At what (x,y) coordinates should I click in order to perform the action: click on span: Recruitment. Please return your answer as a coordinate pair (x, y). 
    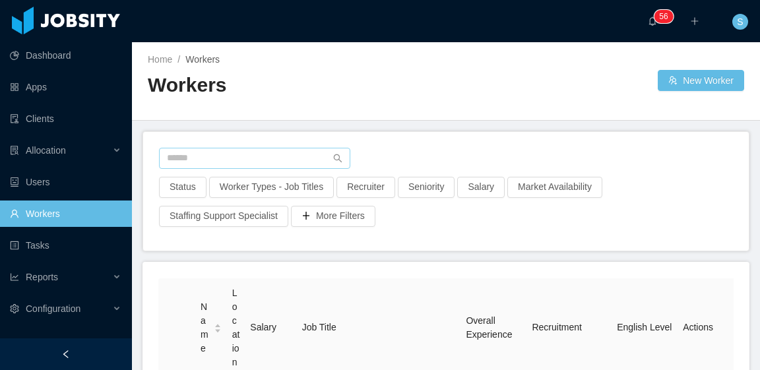
    Looking at the image, I should click on (556, 327).